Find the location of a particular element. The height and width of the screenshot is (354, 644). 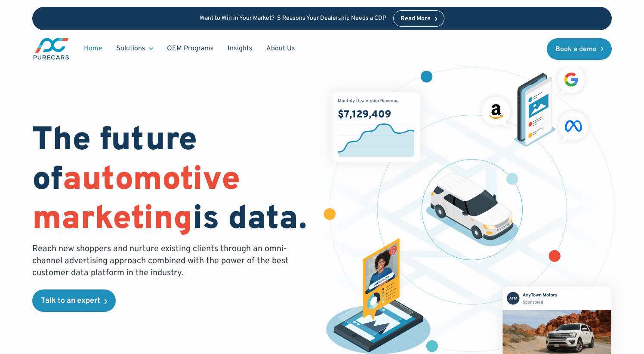

div: Read More is located at coordinates (416, 19).